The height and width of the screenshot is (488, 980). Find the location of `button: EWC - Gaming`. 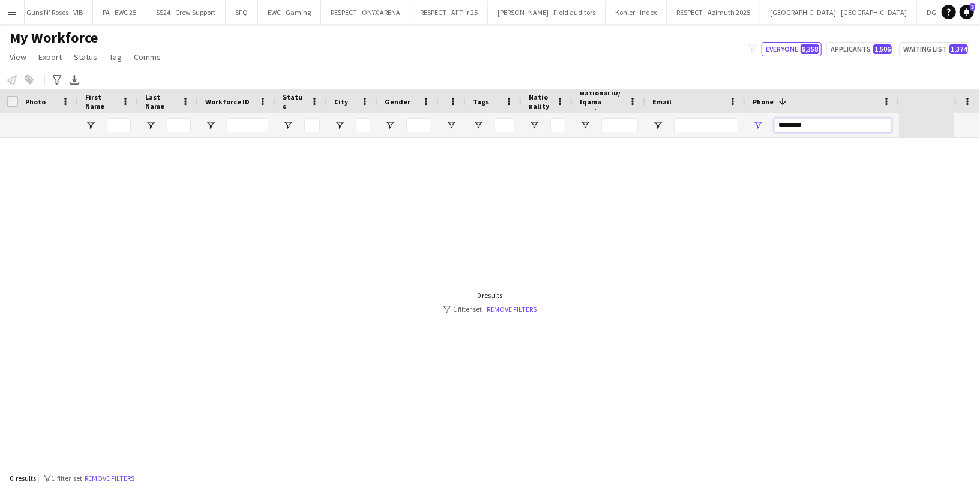

button: EWC - Gaming is located at coordinates (289, 12).